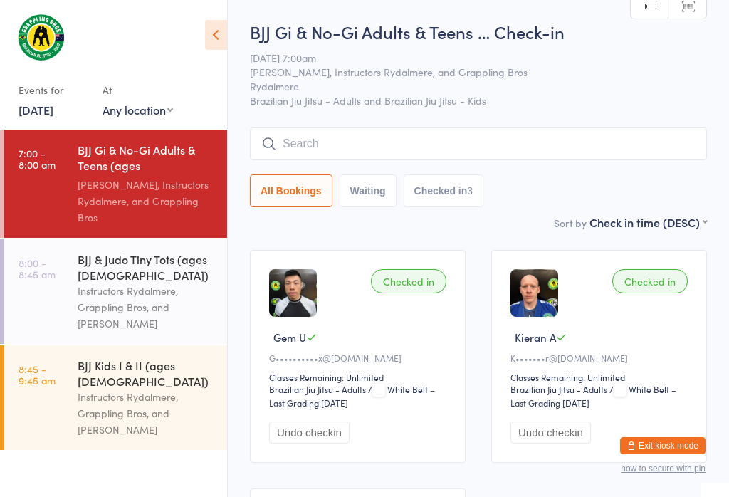  What do you see at coordinates (137, 90) in the screenshot?
I see `div: At` at bounding box center [137, 90].